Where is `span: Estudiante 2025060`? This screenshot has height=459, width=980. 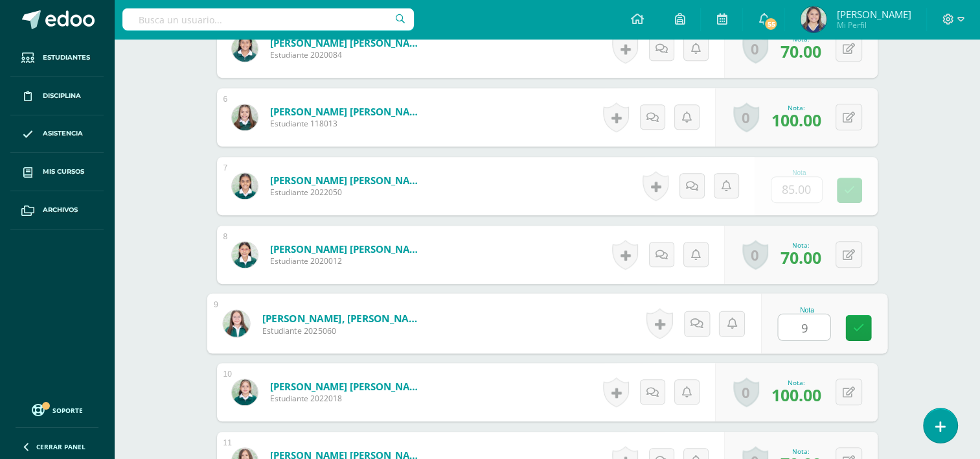
span: Estudiante 2025060 is located at coordinates (341, 331).